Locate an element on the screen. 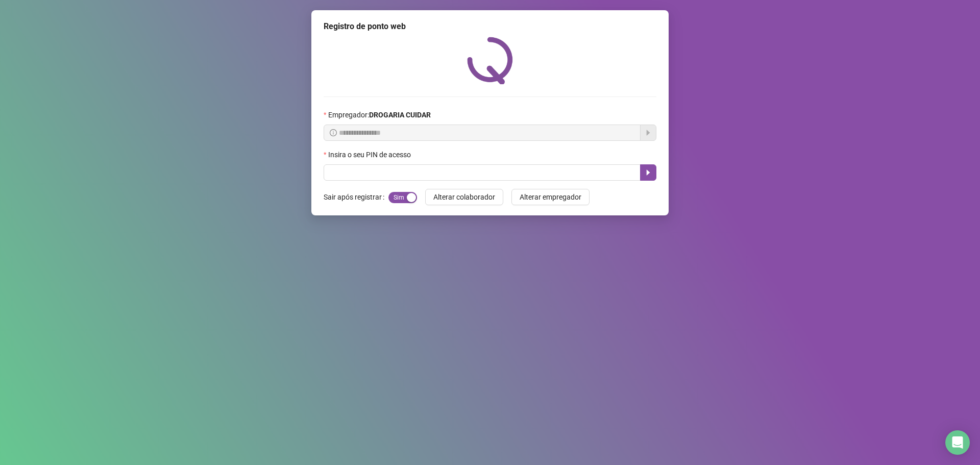 The image size is (980, 465). div: Registro de ponto web is located at coordinates (490, 27).